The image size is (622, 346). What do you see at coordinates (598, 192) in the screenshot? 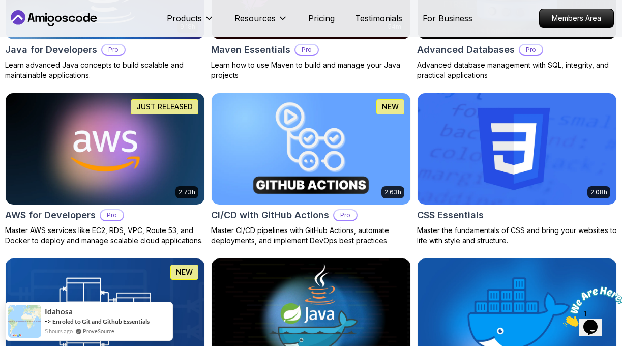
I see `p: 2.08h` at bounding box center [598, 192].